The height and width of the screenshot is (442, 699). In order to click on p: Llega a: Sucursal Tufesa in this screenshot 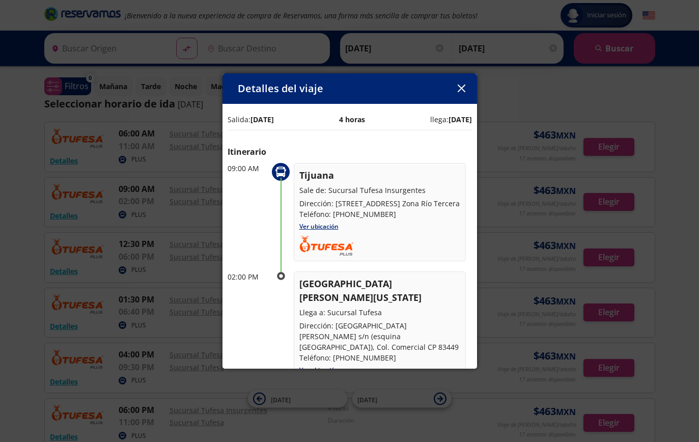, I will do `click(380, 312)`.